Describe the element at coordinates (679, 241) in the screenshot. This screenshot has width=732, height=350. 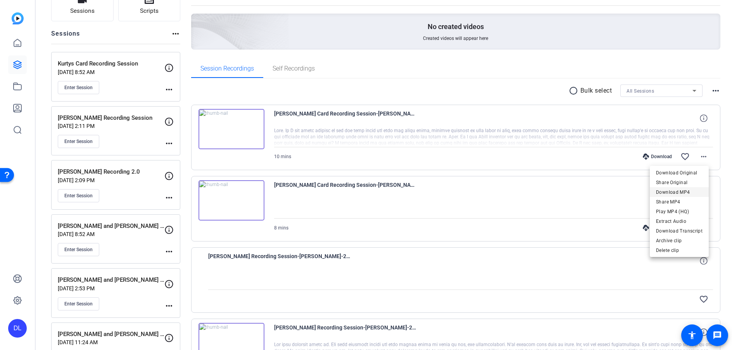
I see `span: Archive clip` at that location.